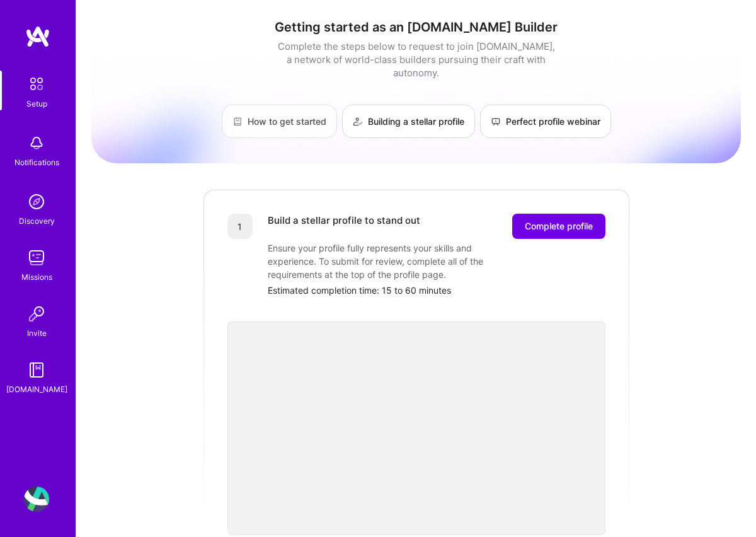 The image size is (756, 537). Describe the element at coordinates (559, 226) in the screenshot. I see `span: Complete profile` at that location.